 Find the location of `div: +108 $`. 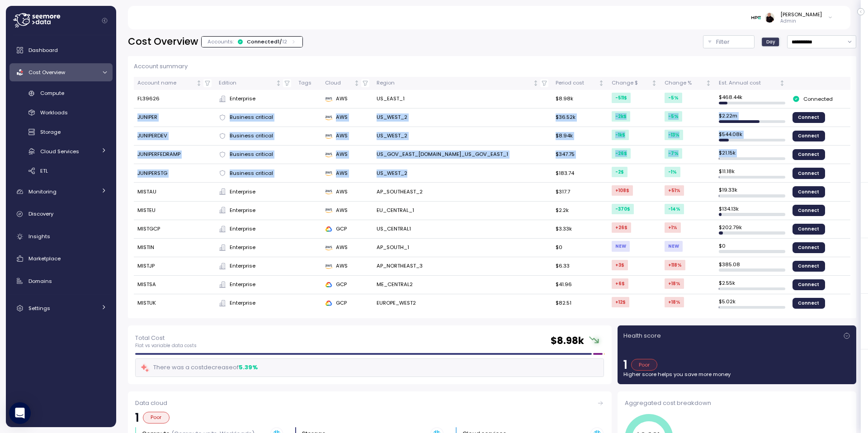

div: +108 $ is located at coordinates (622, 190).